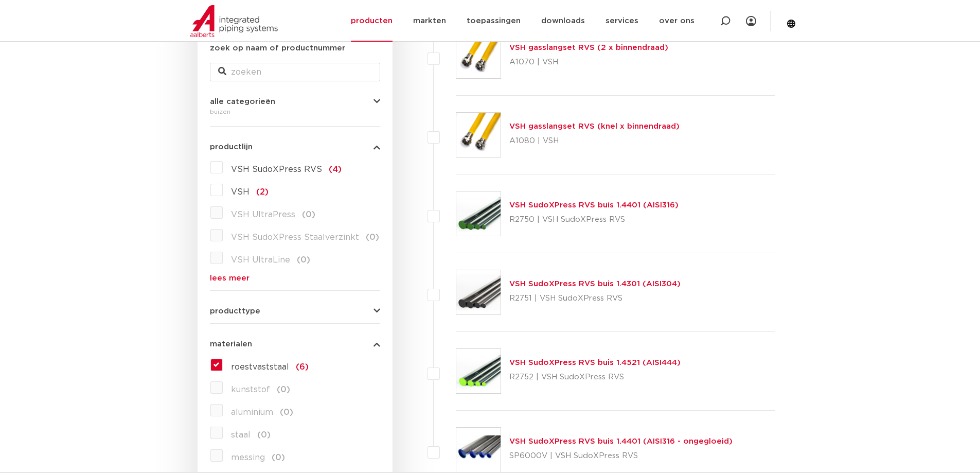 The width and height of the screenshot is (980, 473). Describe the element at coordinates (262, 192) in the screenshot. I see `span: (2)` at that location.